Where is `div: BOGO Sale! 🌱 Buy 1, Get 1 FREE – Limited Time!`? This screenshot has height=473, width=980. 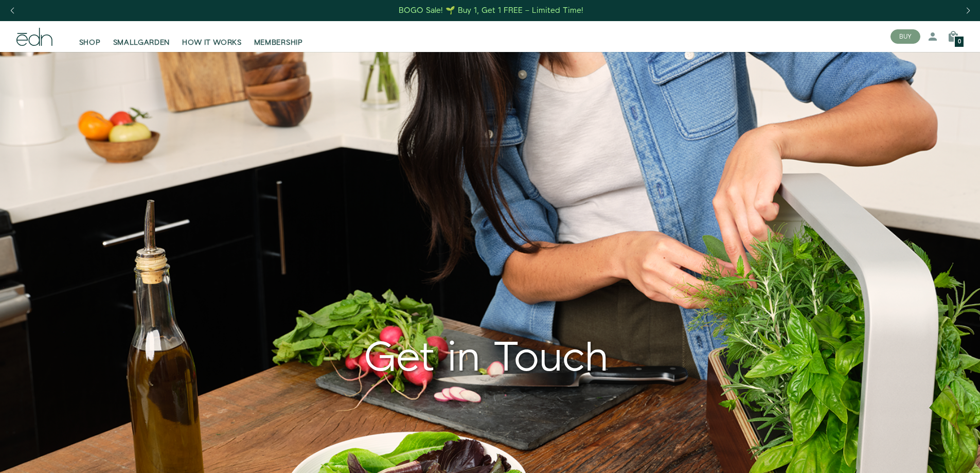
div: BOGO Sale! 🌱 Buy 1, Get 1 FREE – Limited Time! is located at coordinates (491, 10).